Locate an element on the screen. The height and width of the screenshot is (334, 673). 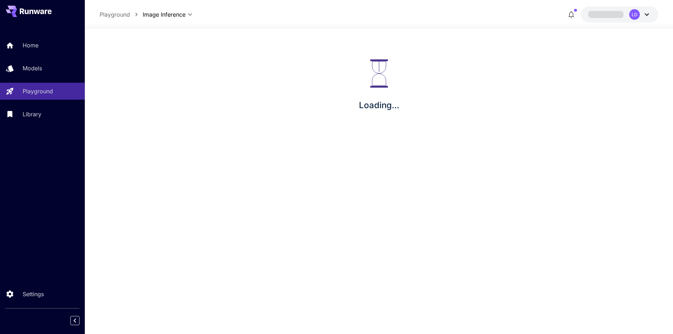
div: Collapse sidebar is located at coordinates (80, 320).